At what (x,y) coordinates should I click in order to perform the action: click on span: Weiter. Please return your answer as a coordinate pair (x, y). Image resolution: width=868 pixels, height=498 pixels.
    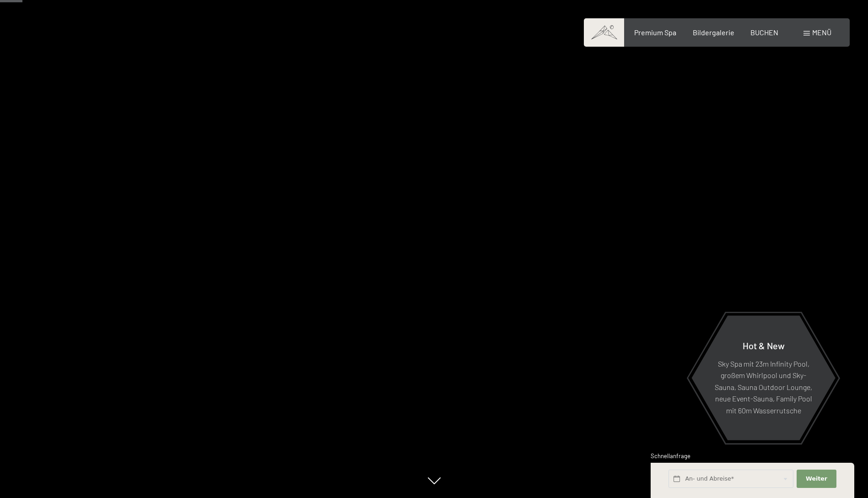
    Looking at the image, I should click on (816, 479).